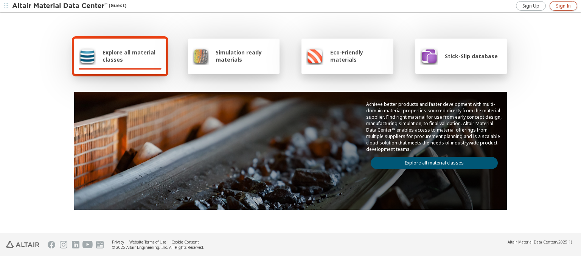  I want to click on span: Stick-Slip database, so click(471, 56).